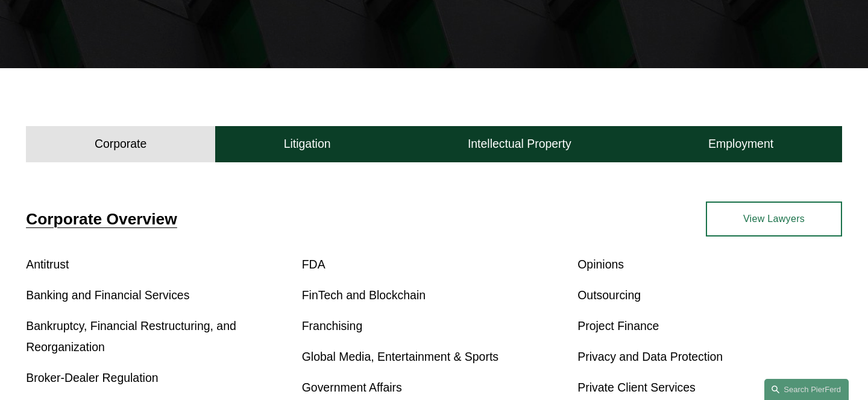 This screenshot has width=868, height=400. Describe the element at coordinates (774, 219) in the screenshot. I see `a: View Lawyers` at that location.